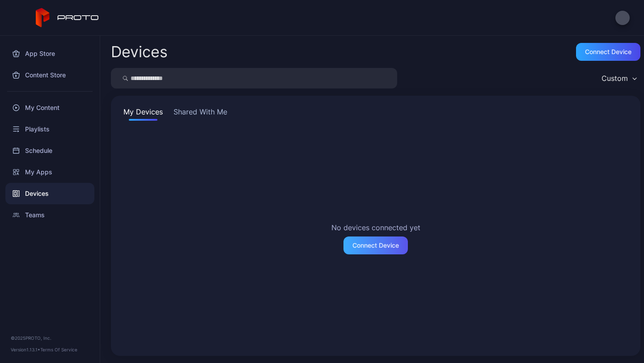 The image size is (644, 363). What do you see at coordinates (49, 130) in the screenshot?
I see `div: Playlists` at bounding box center [49, 130].